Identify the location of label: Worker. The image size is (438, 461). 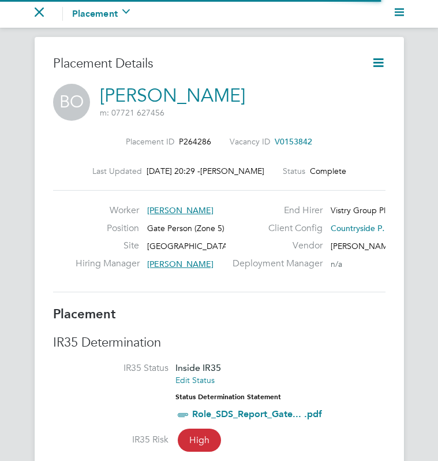
(107, 210).